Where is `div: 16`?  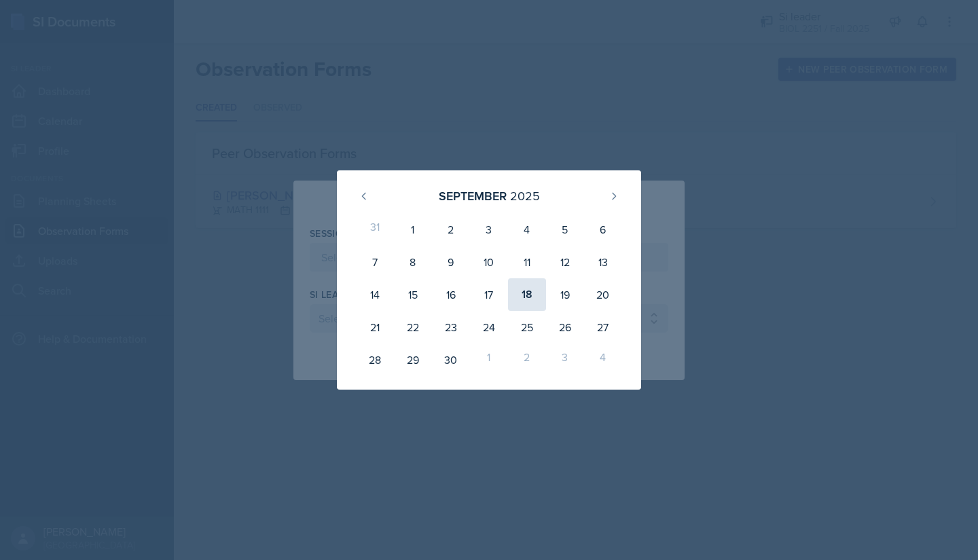
div: 16 is located at coordinates (451, 295).